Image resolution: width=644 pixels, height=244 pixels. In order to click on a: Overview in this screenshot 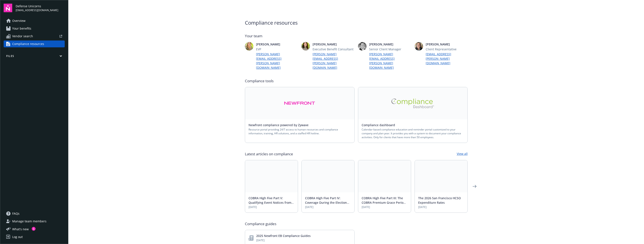, I will do `click(34, 21)`.